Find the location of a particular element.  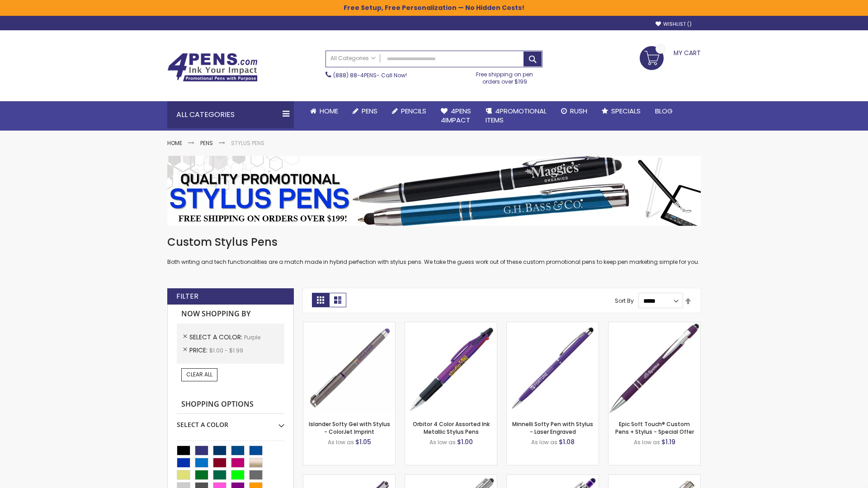

img: Orbitor 4 Color Assorted Ink Metallic Stylus Pens-Purple is located at coordinates (450, 368).